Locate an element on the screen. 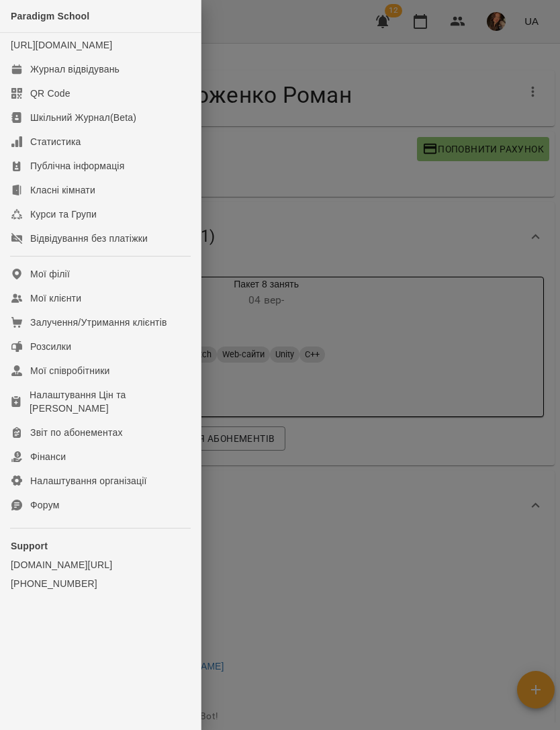 Image resolution: width=560 pixels, height=730 pixels. div: Мої клієнти is located at coordinates (55, 298).